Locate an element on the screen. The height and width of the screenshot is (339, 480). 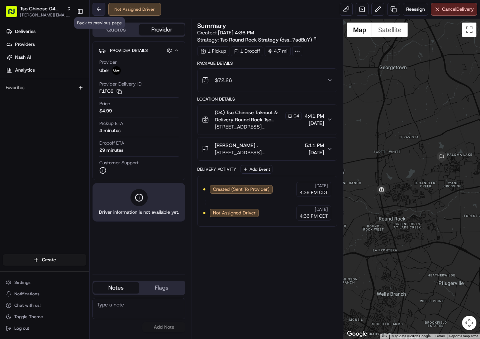
div: 1 Pickup is located at coordinates (213, 51).